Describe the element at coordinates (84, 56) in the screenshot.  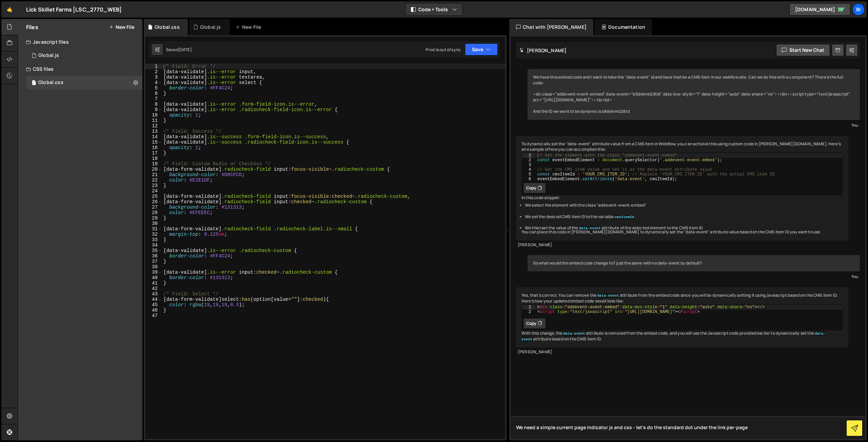
I see `div: 16430/44498.js` at that location.